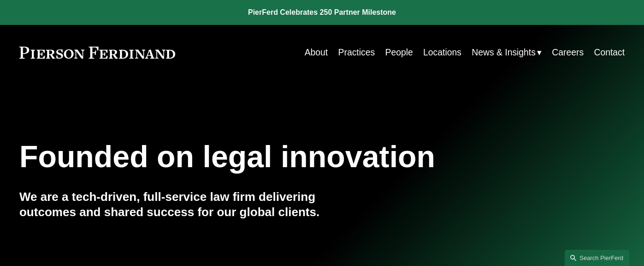 The height and width of the screenshot is (266, 644). Describe the element at coordinates (272, 157) in the screenshot. I see `h1: Founded on legal innovation` at that location.